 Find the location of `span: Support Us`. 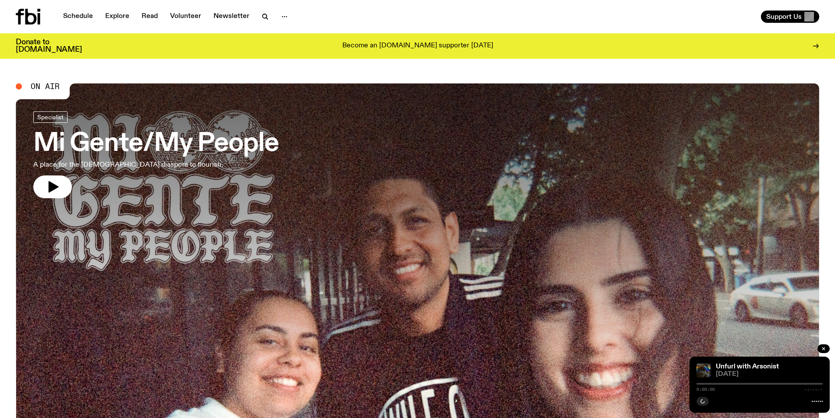

span: Support Us is located at coordinates (784, 17).